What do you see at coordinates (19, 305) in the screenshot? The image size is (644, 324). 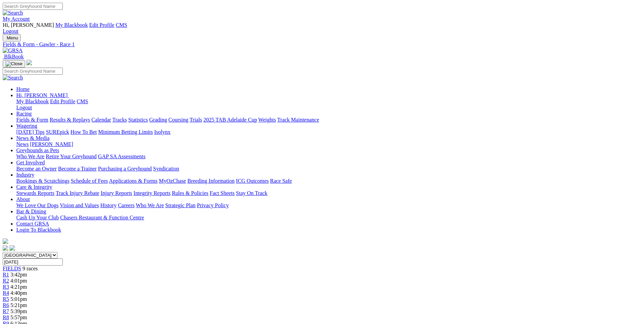 I see `span: 5:21pm` at bounding box center [19, 305].